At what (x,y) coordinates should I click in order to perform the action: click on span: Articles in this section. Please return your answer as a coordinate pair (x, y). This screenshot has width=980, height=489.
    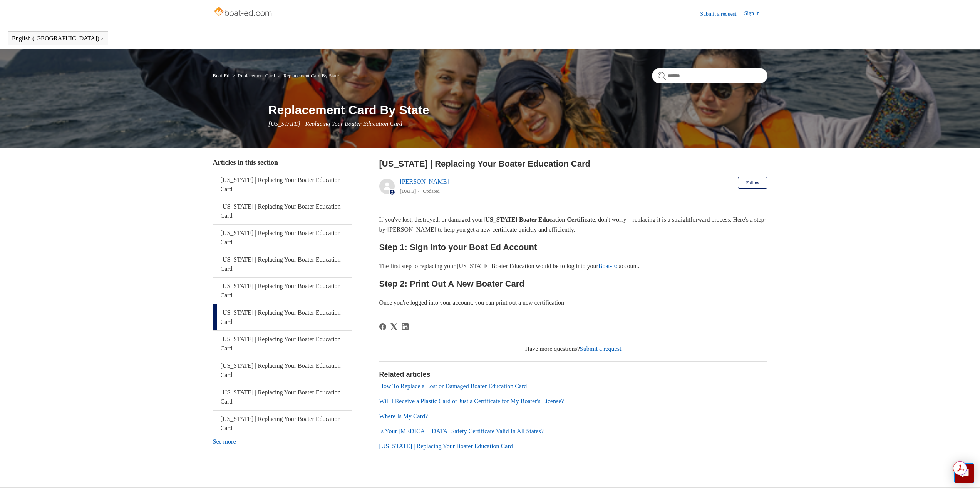
    Looking at the image, I should click on (245, 162).